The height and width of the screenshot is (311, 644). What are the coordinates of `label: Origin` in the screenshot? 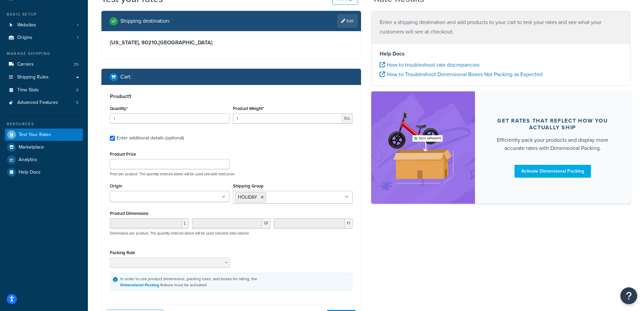 It's located at (116, 186).